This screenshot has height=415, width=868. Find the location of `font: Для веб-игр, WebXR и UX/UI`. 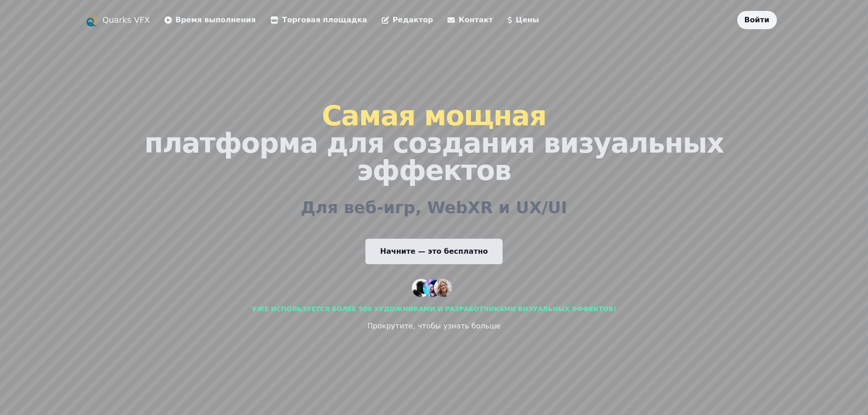

font: Для веб-игр, WebXR и UX/UI is located at coordinates (434, 208).